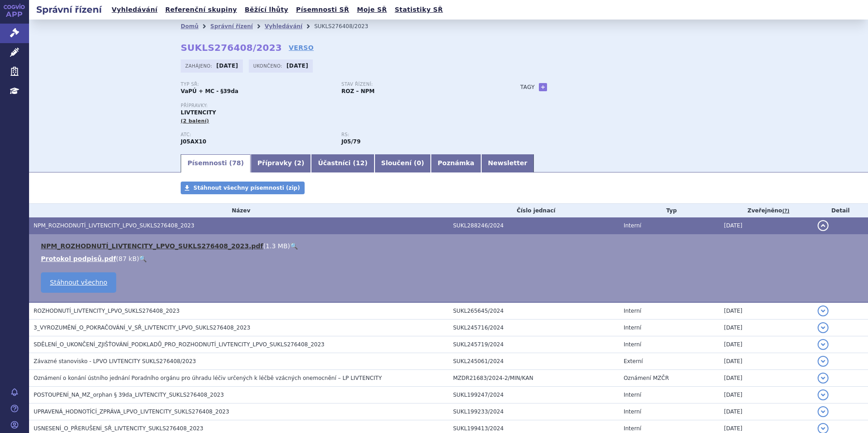 The width and height of the screenshot is (868, 433). I want to click on td: SUKL245719/2024, so click(534, 345).